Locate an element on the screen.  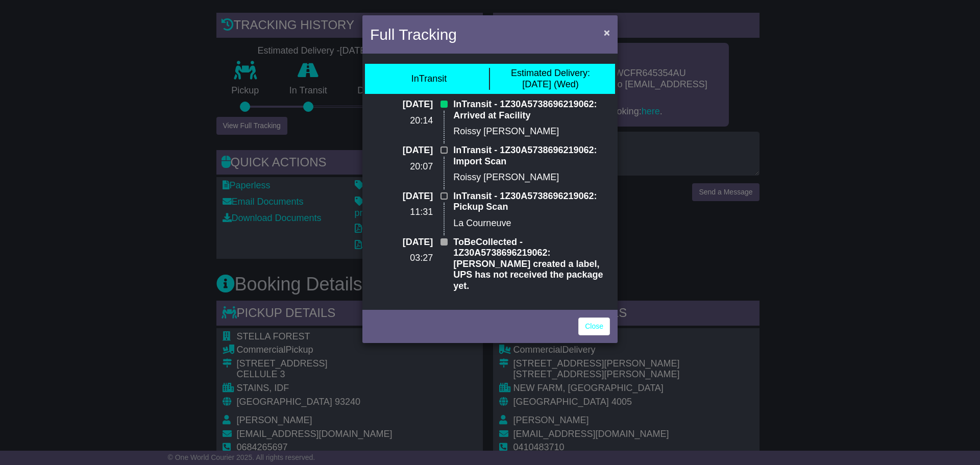
span: Estimated Delivery: is located at coordinates (550, 73).